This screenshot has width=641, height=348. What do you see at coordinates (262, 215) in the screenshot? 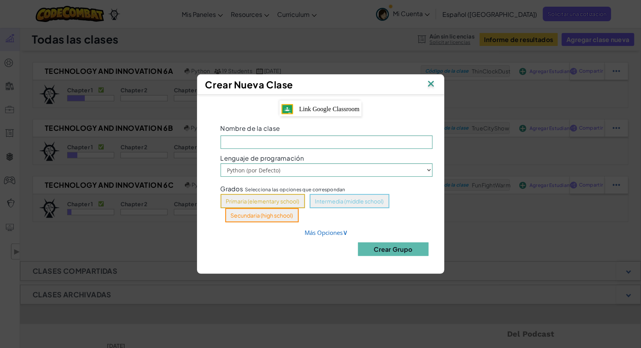
I see `button: Secundaria (high school)` at bounding box center [262, 215].